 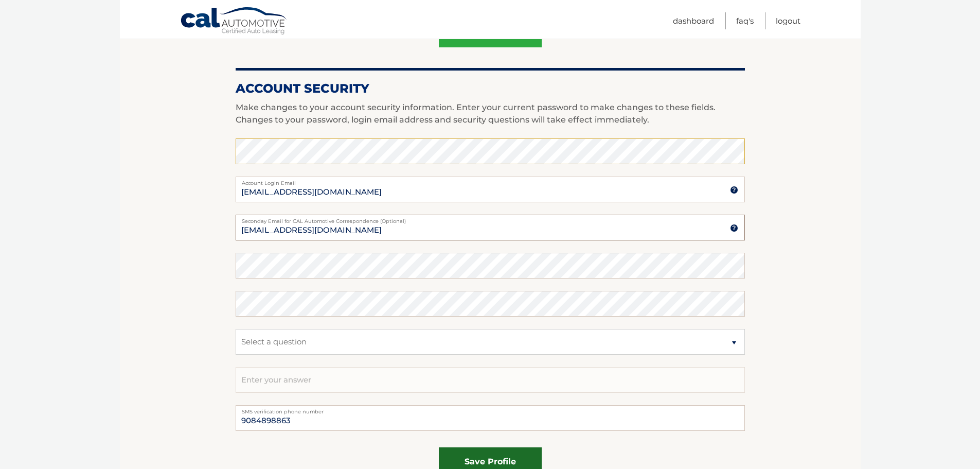 I want to click on h2: Account Security, so click(x=490, y=89).